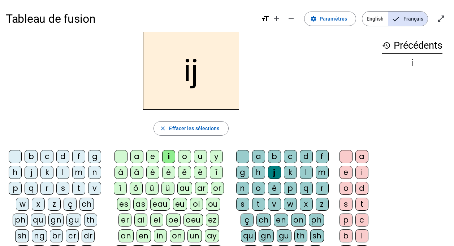 This screenshot has width=454, height=246. What do you see at coordinates (313, 19) in the screenshot?
I see `mat-icon: settings` at bounding box center [313, 19].